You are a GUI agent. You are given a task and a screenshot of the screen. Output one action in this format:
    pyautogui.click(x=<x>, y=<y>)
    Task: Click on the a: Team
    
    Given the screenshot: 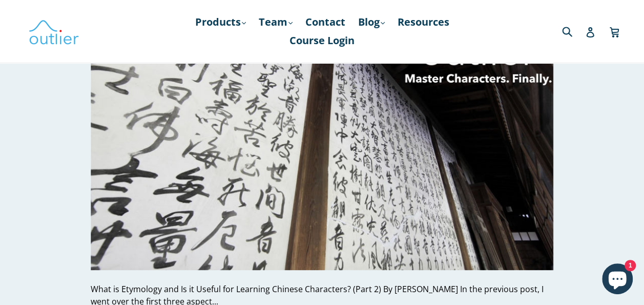 What is the action you would take?
    pyautogui.click(x=276, y=22)
    